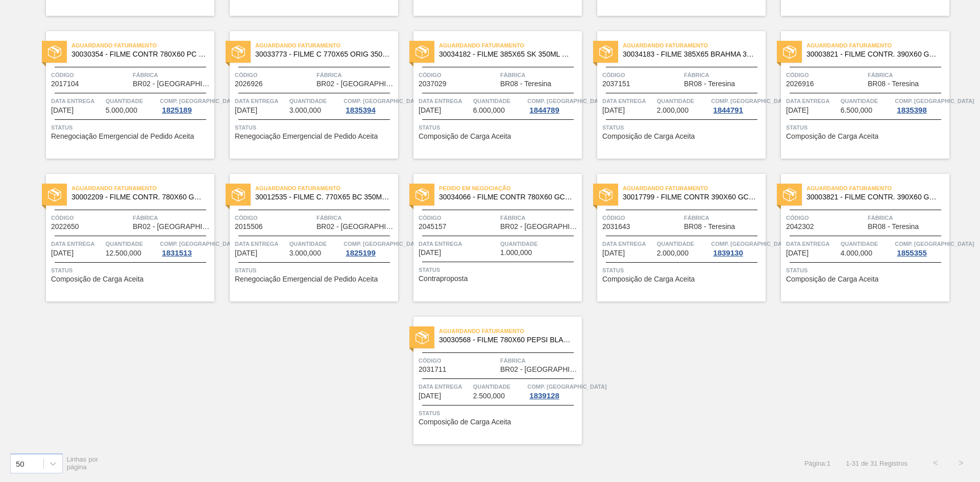 This screenshot has width=980, height=482. What do you see at coordinates (123, 238) in the screenshot?
I see `a: statusAguardando Faturamento30002209 - FILME CONTR. 780X60 GCA 350ML NIV22Código2022650FábricaBR0...` at bounding box center [123, 238].